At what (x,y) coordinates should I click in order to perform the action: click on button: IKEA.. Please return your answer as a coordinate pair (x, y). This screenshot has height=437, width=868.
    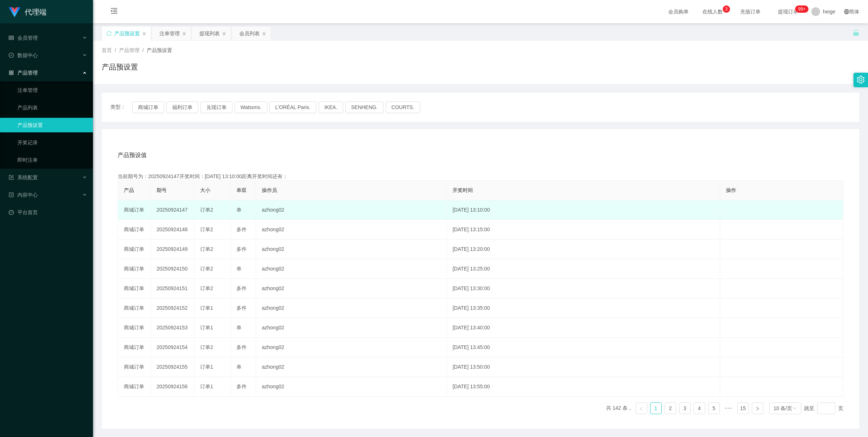
    Looking at the image, I should click on (331, 107).